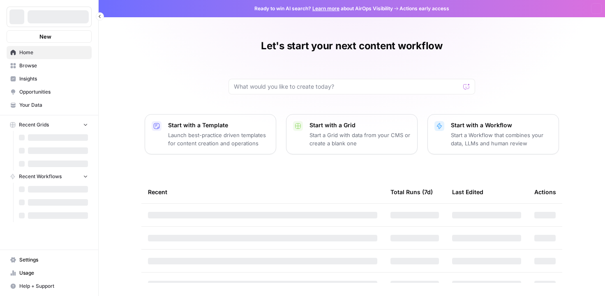  What do you see at coordinates (53, 286) in the screenshot?
I see `span: Help + Support` at bounding box center [53, 286].